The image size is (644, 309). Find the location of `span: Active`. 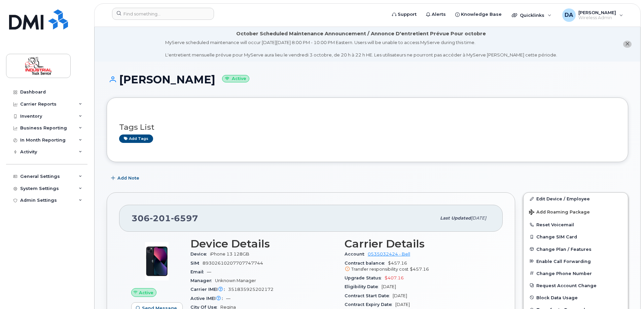

span: Active is located at coordinates (146, 293).